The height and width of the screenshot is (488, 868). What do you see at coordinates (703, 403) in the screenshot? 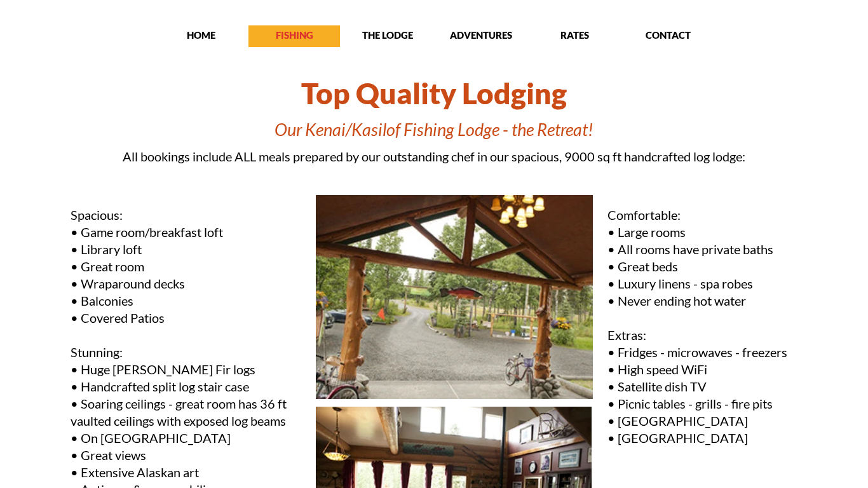
I see `p: • Picnic tables - grills - fire pits` at bounding box center [703, 403].